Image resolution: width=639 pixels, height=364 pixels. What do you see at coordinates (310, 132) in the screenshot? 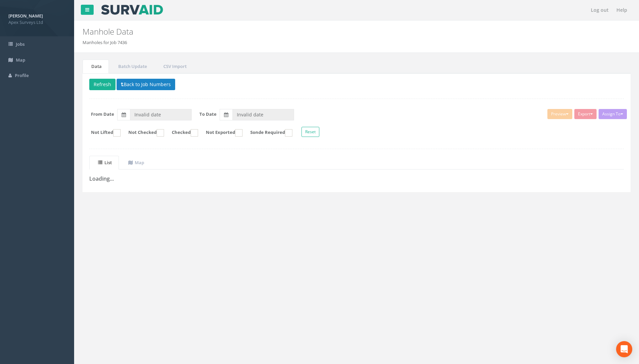
I see `button: Reset` at bounding box center [310, 132].